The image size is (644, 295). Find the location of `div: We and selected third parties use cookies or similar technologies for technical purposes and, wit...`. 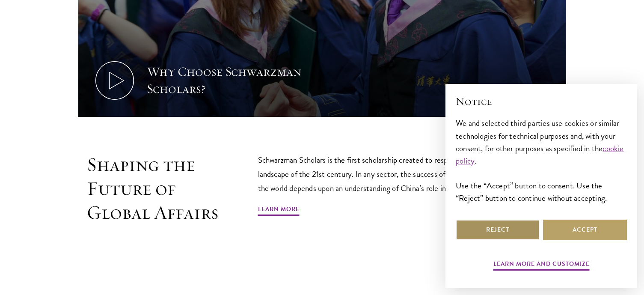

div: We and selected third parties use cookies or similar technologies for technical purposes and, wit... is located at coordinates (542, 160).